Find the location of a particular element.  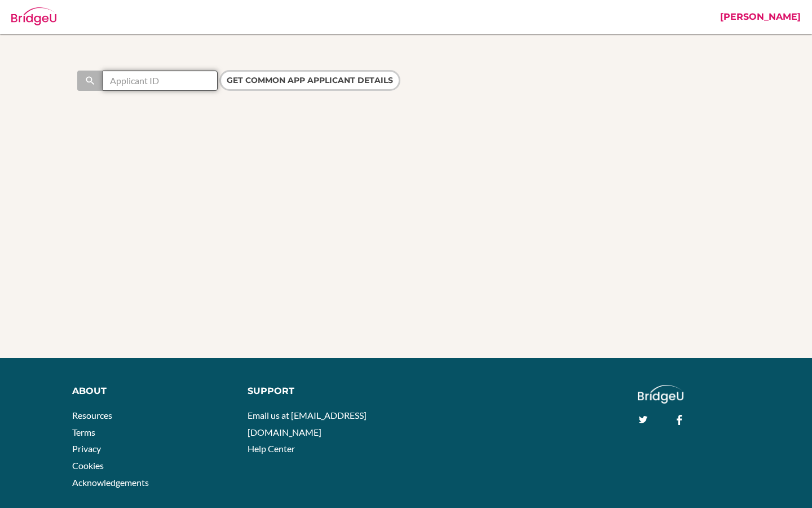

img: Bridge-U is located at coordinates (34, 16).